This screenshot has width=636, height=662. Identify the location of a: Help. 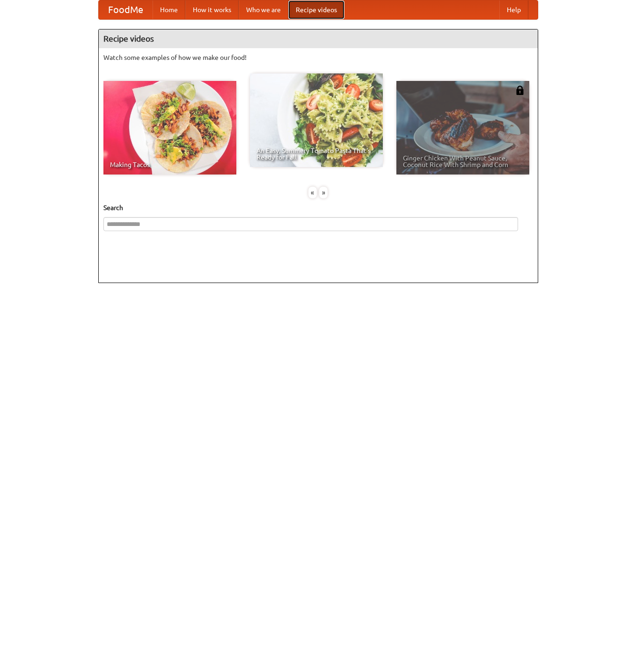
(514, 10).